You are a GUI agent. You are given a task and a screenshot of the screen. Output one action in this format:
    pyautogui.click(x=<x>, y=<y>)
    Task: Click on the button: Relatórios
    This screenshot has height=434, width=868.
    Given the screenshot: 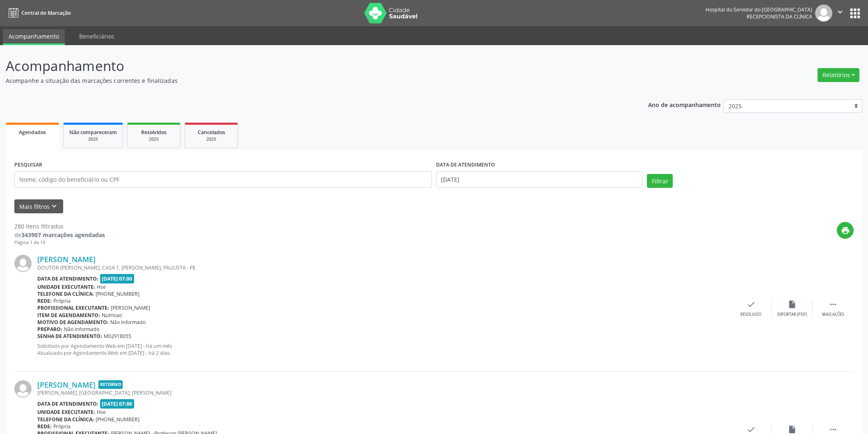 What is the action you would take?
    pyautogui.click(x=838, y=75)
    